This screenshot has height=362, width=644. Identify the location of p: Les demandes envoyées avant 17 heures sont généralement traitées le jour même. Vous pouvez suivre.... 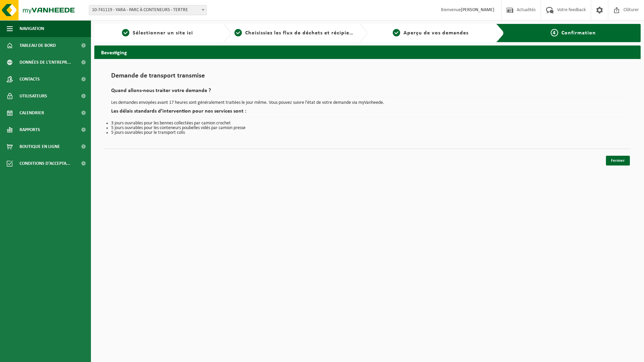
(368, 103).